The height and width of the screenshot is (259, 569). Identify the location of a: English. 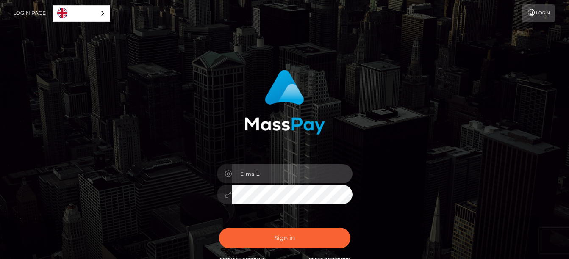
(81, 13).